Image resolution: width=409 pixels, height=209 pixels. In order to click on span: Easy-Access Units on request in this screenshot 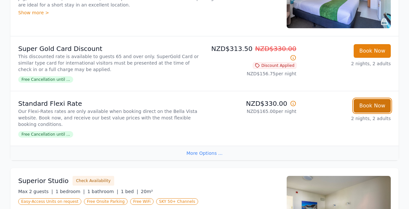, I will do `click(50, 202)`.